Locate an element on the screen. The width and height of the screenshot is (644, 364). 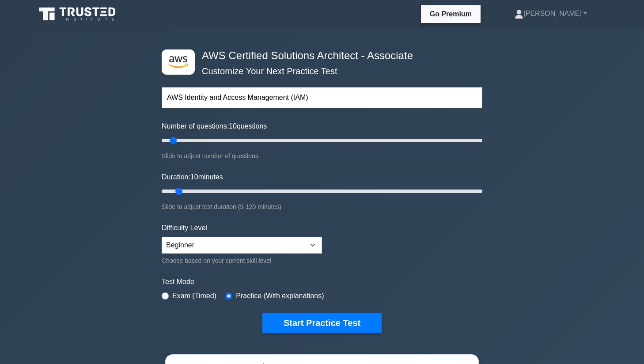
label: Duration: minutes is located at coordinates (192, 177).